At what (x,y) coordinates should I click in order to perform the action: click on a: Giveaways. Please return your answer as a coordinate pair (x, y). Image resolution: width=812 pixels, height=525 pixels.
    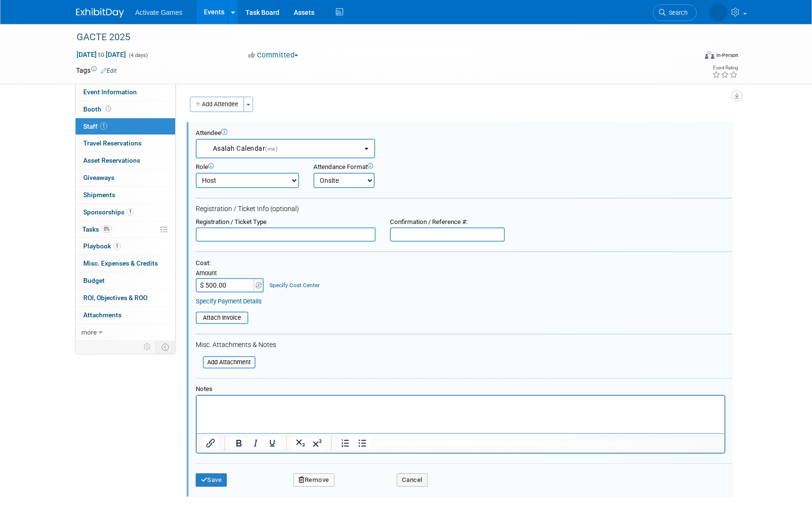
    Looking at the image, I should click on (125, 177).